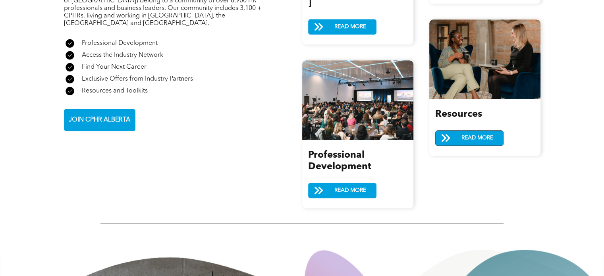 This screenshot has height=276, width=604. What do you see at coordinates (138, 79) in the screenshot?
I see `span: Exclusive Offers from Industry Partners` at bounding box center [138, 79].